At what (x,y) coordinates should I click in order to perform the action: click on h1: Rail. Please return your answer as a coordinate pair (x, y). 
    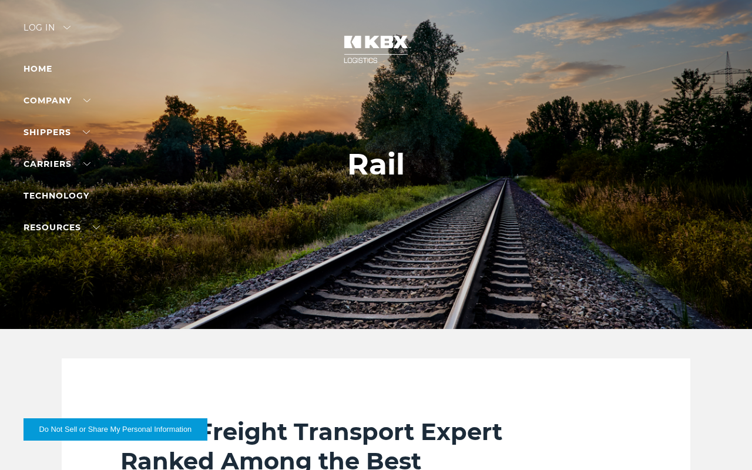
    Looking at the image, I should click on (376, 165).